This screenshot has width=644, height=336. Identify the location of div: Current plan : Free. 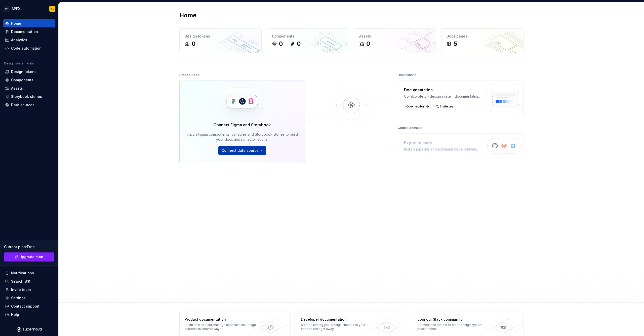
(29, 247).